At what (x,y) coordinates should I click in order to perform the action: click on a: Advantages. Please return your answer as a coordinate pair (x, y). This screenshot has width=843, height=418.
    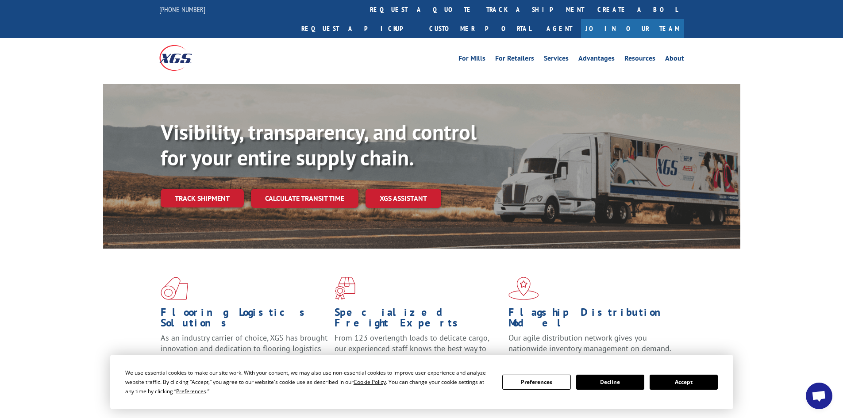
    Looking at the image, I should click on (596, 60).